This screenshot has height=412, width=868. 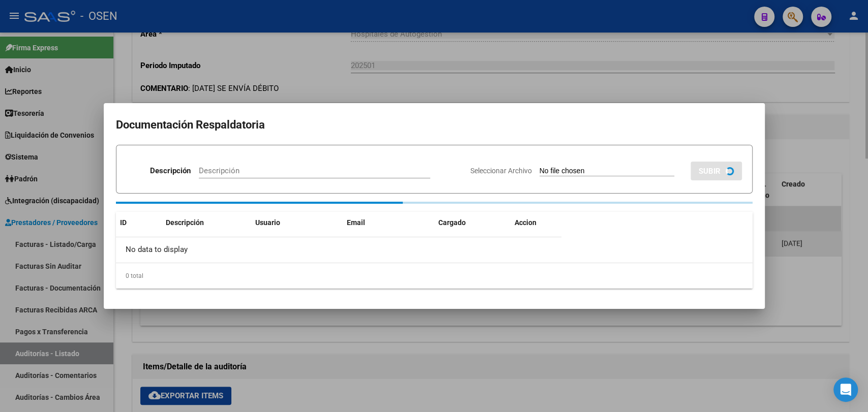 What do you see at coordinates (388, 222) in the screenshot?
I see `datatable-header-cell: Email` at bounding box center [388, 222].